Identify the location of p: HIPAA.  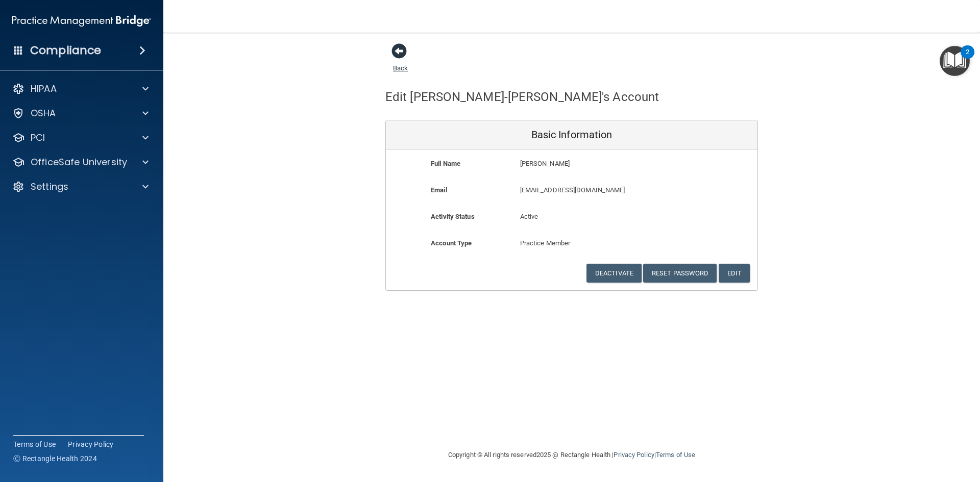
(43, 89).